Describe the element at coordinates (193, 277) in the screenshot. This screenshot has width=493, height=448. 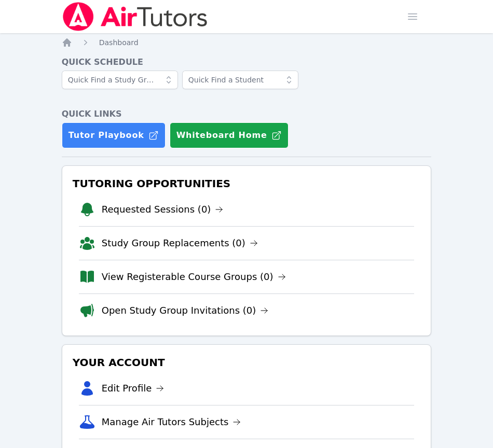
I see `a: View Registerable Course Groups (0)` at that location.